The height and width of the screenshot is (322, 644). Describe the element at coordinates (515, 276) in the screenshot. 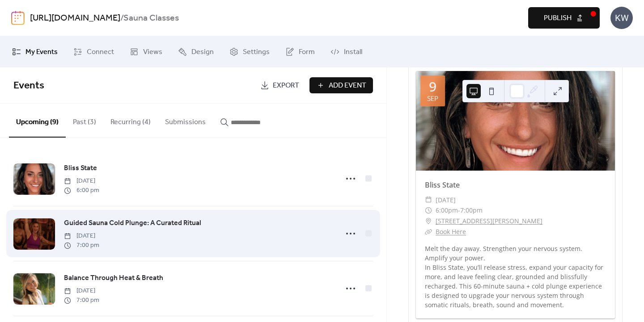

I see `div: Melt the day away. Strengthen your nervous system. Amplify your power. In Bliss State, you’ll rel...` at that location.